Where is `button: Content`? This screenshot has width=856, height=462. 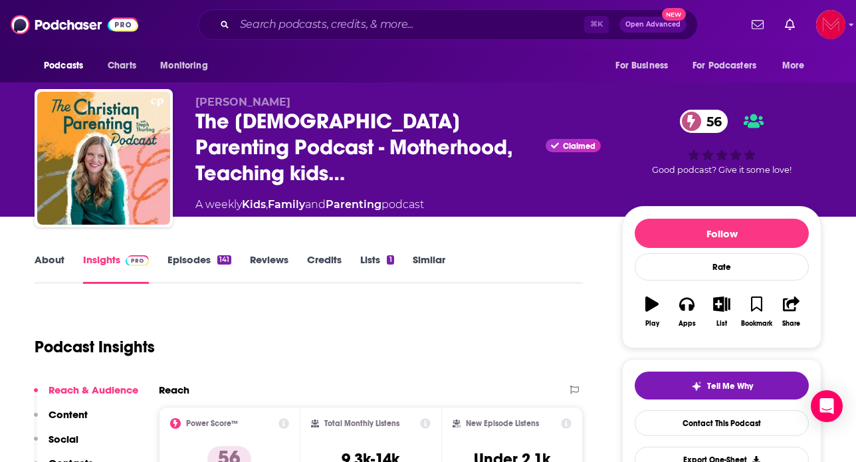
button: Content is located at coordinates (60, 420).